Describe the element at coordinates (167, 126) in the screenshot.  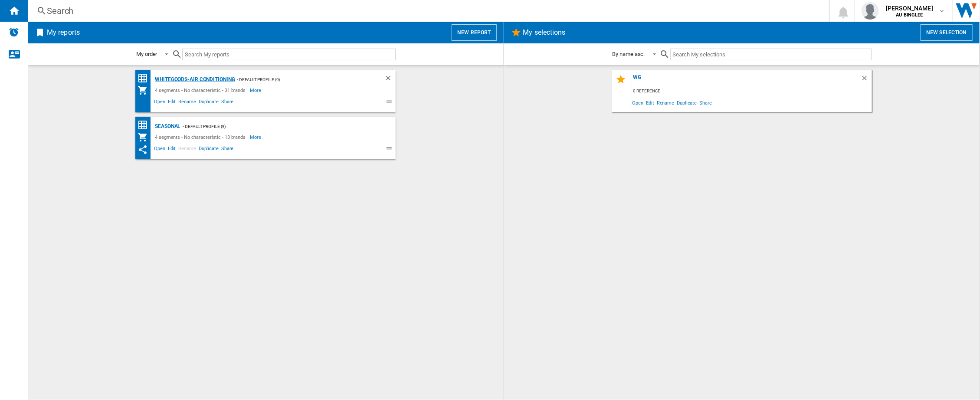
I see `div: Seasonal` at that location.